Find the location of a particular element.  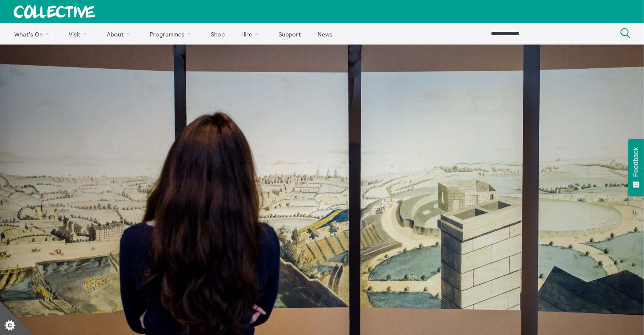

a: Shop is located at coordinates (218, 34).